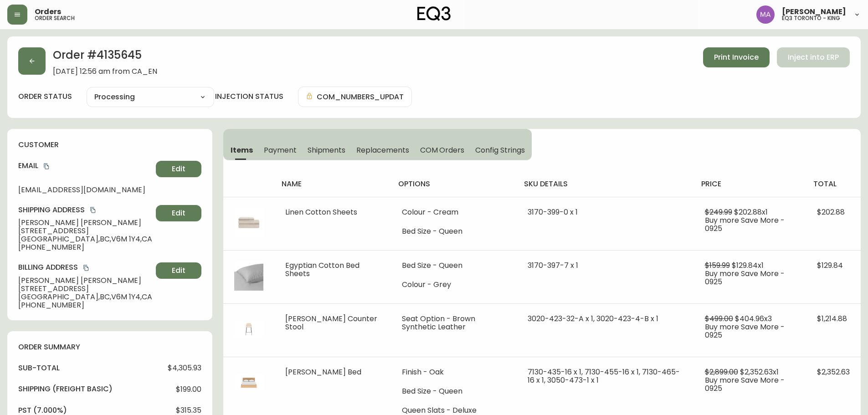 The width and height of the screenshot is (868, 415). What do you see at coordinates (65, 389) in the screenshot?
I see `h4: Shipping ( Freight Basic )` at bounding box center [65, 389].